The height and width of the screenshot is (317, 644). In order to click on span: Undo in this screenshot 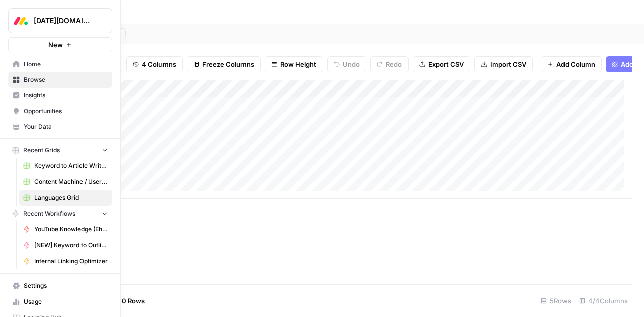, I will do `click(351, 64)`.